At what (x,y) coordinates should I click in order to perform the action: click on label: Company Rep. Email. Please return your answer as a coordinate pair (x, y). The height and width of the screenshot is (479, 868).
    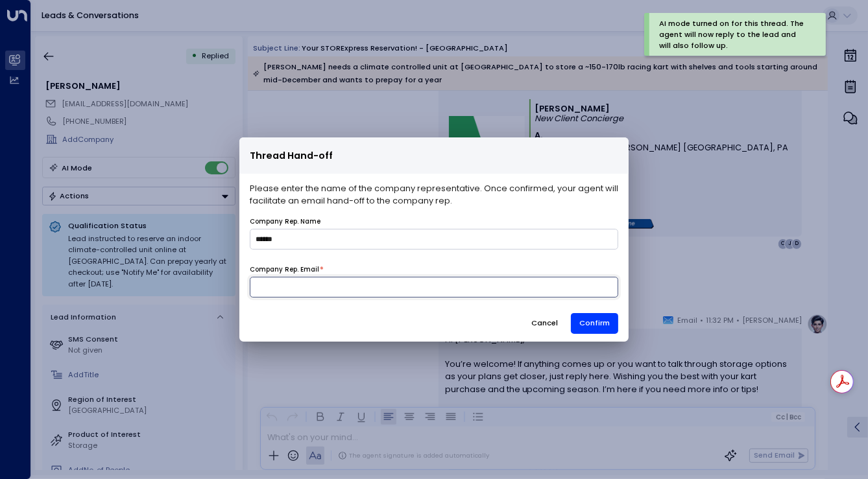
    Looking at the image, I should click on (284, 269).